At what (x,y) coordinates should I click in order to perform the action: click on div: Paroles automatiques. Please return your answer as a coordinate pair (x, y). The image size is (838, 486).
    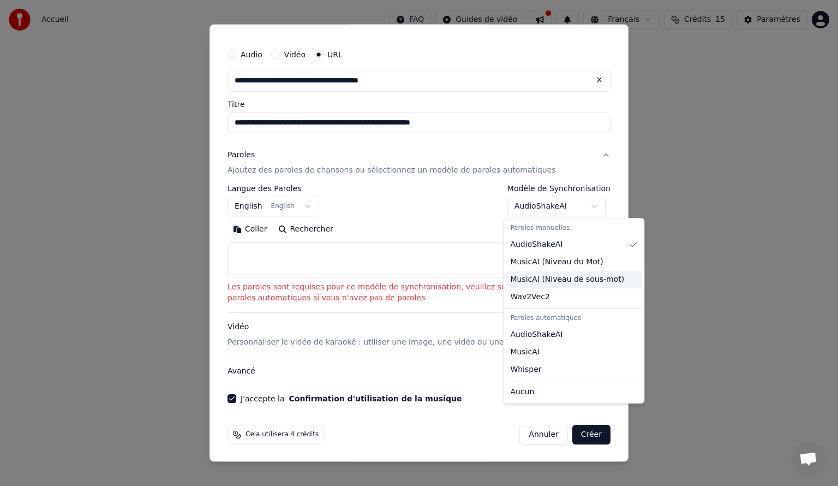
    Looking at the image, I should click on (574, 318).